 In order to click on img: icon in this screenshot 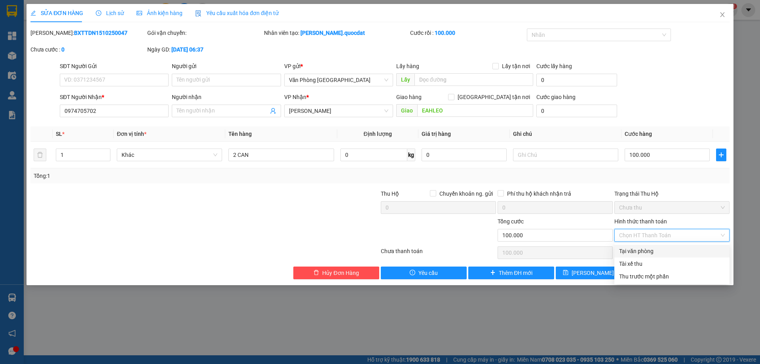, I will do `click(198, 13)`.